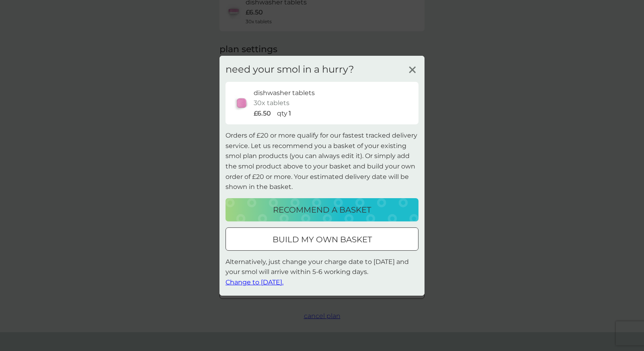 The image size is (644, 351). What do you see at coordinates (322, 240) in the screenshot?
I see `p: build my own basket` at bounding box center [322, 240].